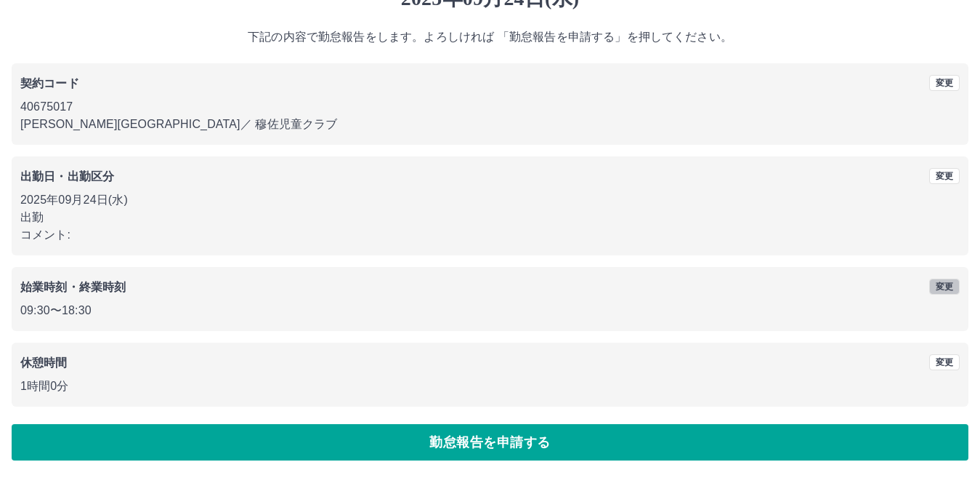 This screenshot has width=980, height=478. What do you see at coordinates (44, 362) in the screenshot?
I see `b: 休憩時間` at bounding box center [44, 362].